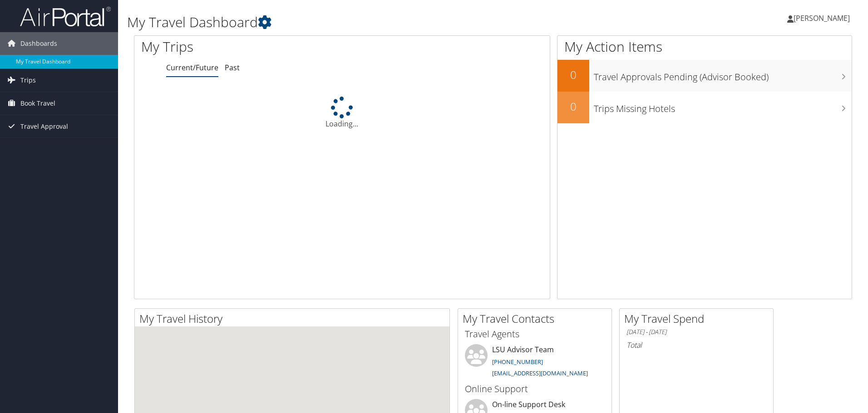  Describe the element at coordinates (722, 75) in the screenshot. I see `h3: Travel Approvals Pending (Advisor Booked)` at that location.